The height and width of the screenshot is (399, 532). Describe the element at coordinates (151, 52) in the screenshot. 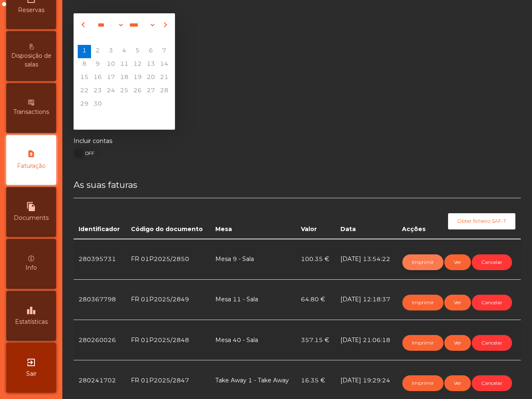

I see `div: Saturday, September 6, 2025` at that location.